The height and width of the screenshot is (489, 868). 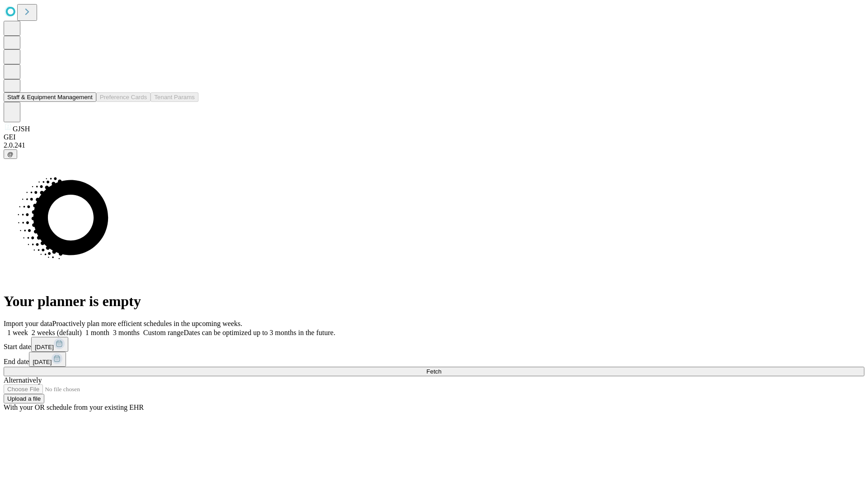 What do you see at coordinates (56, 332) in the screenshot?
I see `span: 2 weeks (default)` at bounding box center [56, 332].